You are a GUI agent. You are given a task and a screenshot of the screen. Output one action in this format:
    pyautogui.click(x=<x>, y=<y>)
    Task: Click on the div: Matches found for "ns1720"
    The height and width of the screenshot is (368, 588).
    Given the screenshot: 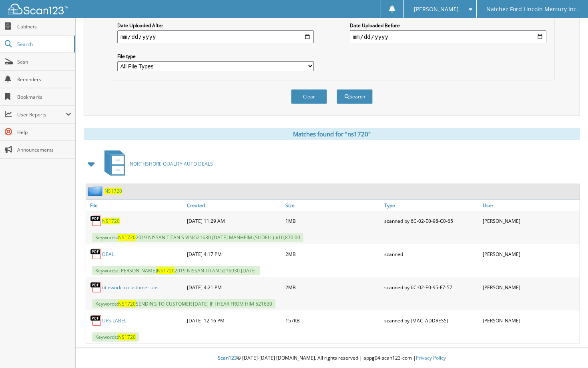 What is the action you would take?
    pyautogui.click(x=332, y=134)
    